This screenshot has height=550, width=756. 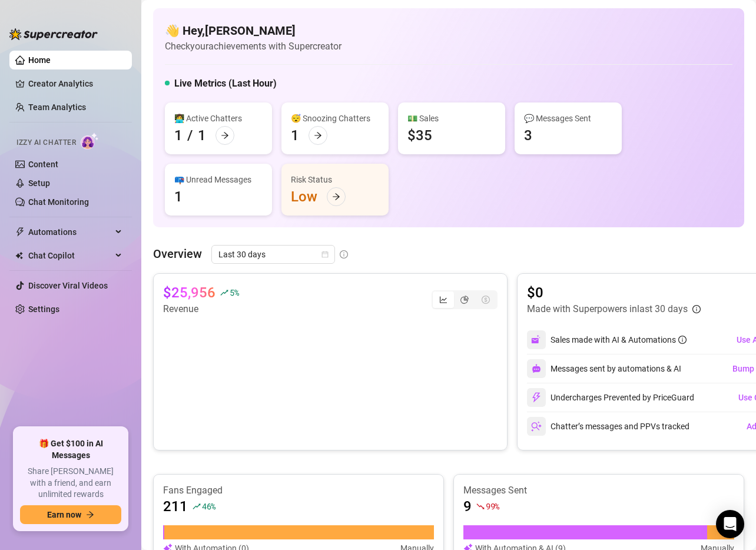 What do you see at coordinates (234, 292) in the screenshot?
I see `span: 5 %` at bounding box center [234, 292].